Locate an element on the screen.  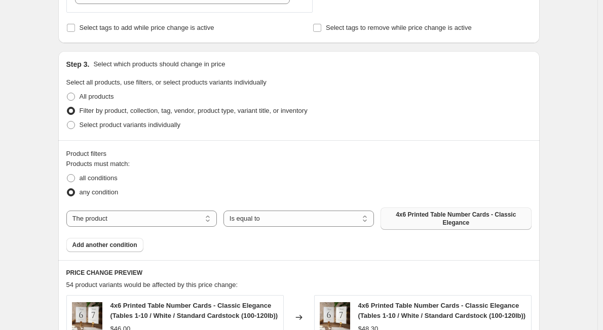
span: Select all products, use filters, or select products variants individually is located at coordinates (166, 82).